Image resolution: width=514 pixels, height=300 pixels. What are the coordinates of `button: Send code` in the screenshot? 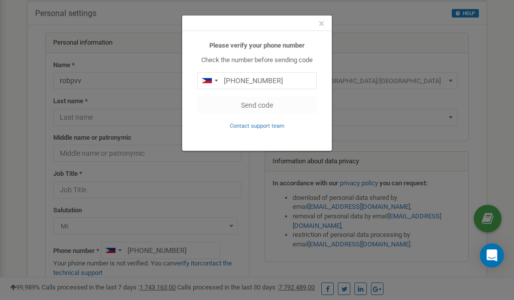 It's located at (257, 105).